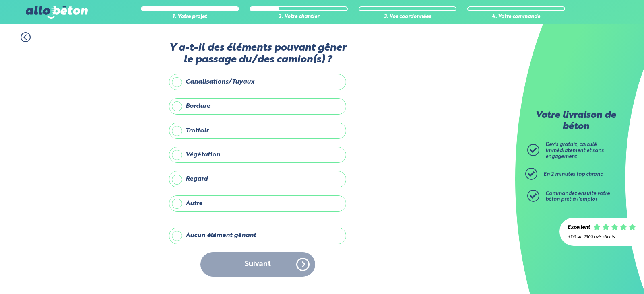 Image resolution: width=644 pixels, height=294 pixels. I want to click on div: 2. Votre chantier, so click(298, 17).